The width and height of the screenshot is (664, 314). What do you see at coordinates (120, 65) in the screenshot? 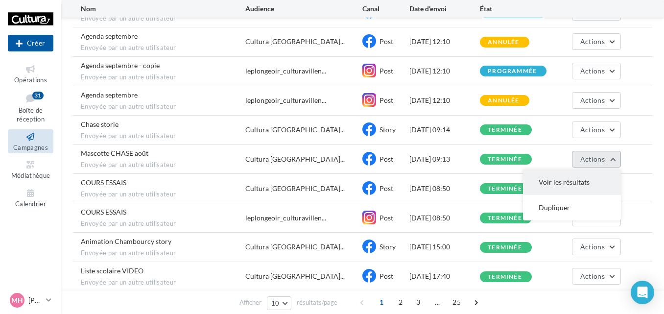
I see `span: Agenda septembre - copie` at bounding box center [120, 65].